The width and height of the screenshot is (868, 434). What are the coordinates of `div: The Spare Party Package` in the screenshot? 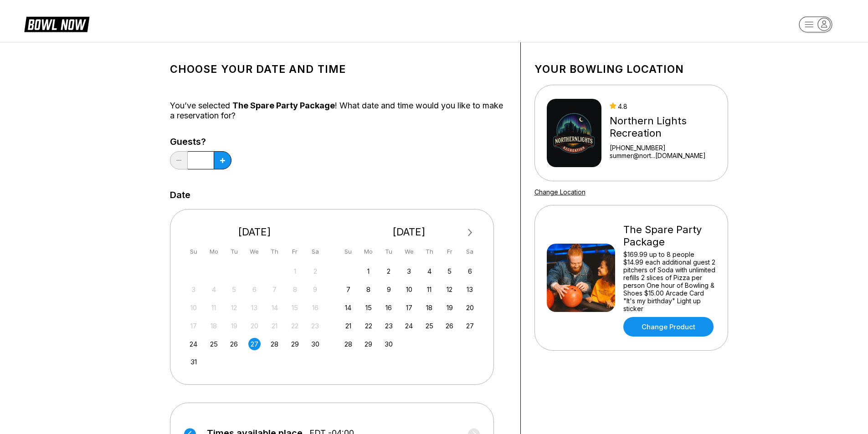 It's located at (669, 236).